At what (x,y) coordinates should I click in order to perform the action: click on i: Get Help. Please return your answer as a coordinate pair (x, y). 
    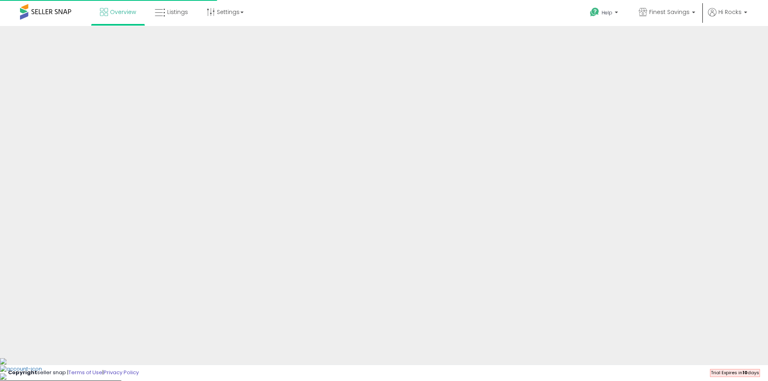
    Looking at the image, I should click on (595, 12).